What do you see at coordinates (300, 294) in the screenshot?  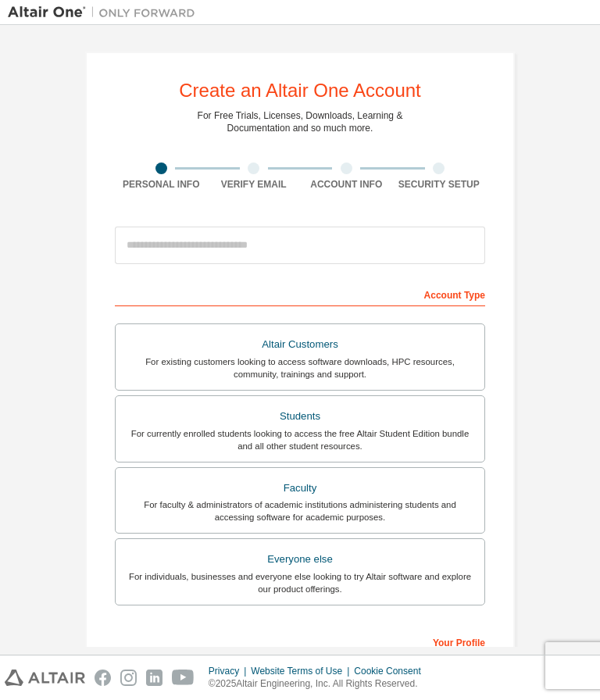 I see `div: Account Type` at bounding box center [300, 294].